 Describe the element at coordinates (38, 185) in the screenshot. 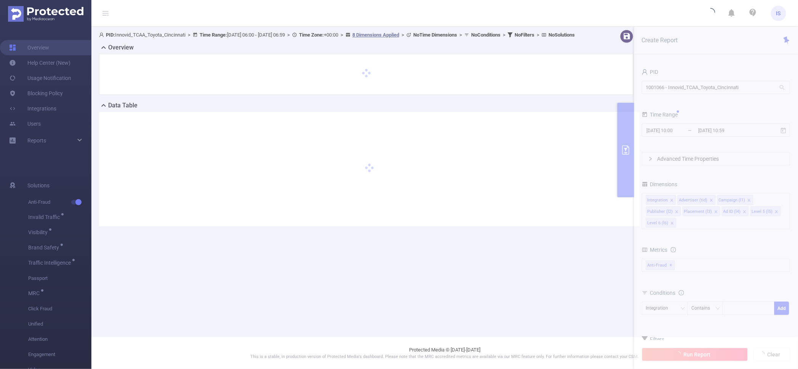

I see `span: Solutions` at that location.